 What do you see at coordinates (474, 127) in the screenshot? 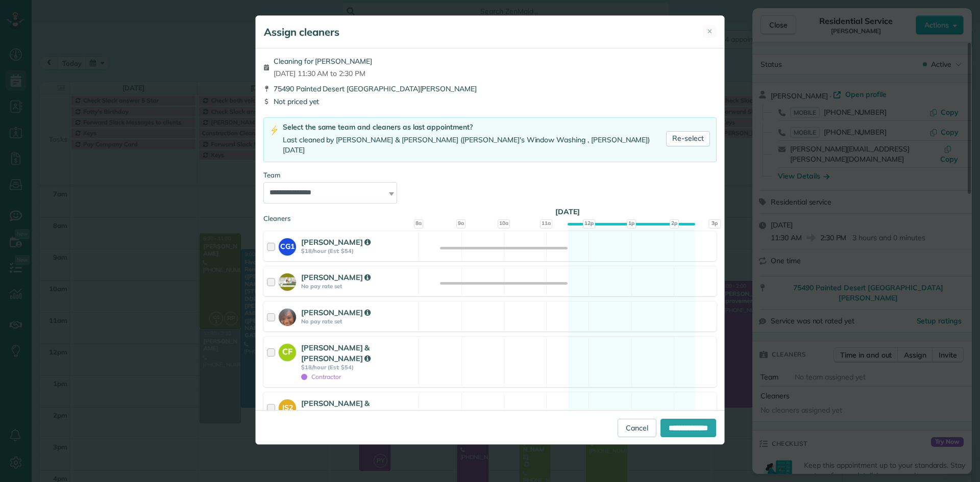
I see `div: Select the same team and cleaners as last appointment?` at bounding box center [474, 127].